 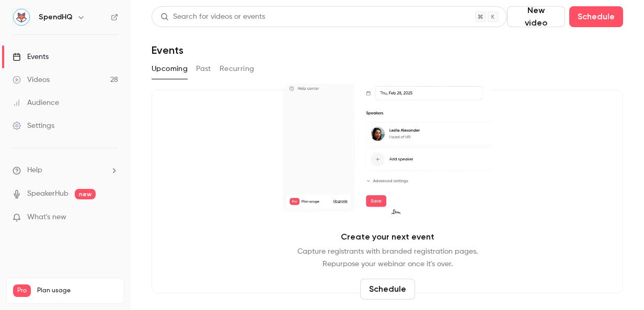 I want to click on button: Past, so click(x=203, y=69).